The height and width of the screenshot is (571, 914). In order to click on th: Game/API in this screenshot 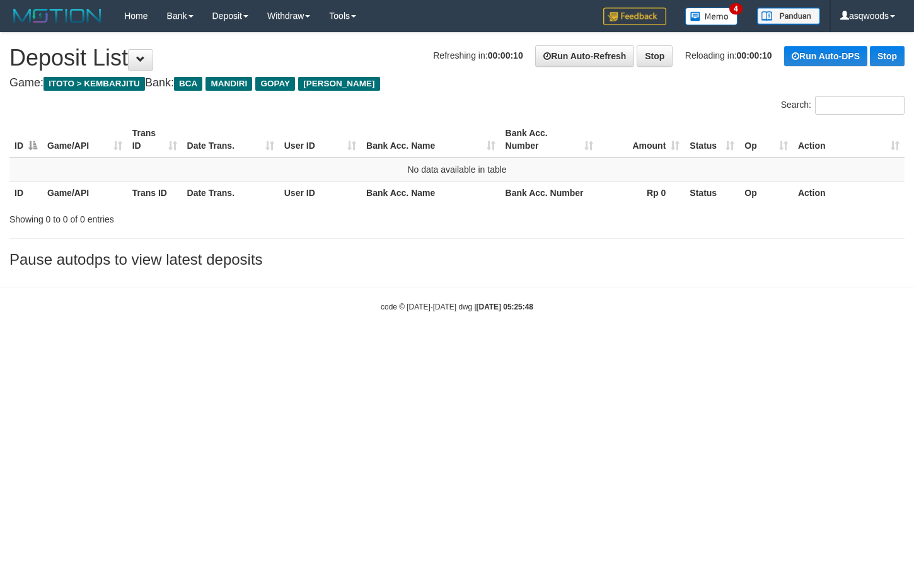, I will do `click(84, 192)`.